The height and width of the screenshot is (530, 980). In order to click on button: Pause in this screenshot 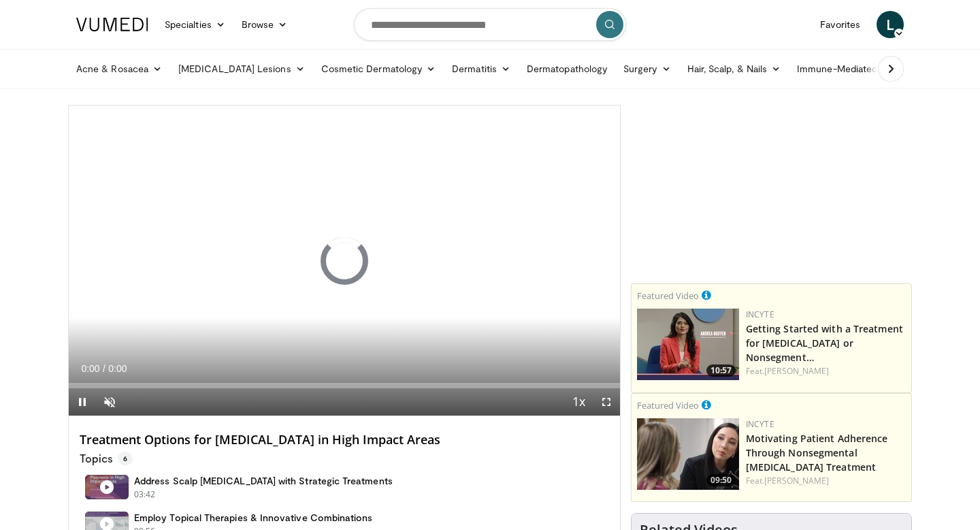, I will do `click(83, 402)`.